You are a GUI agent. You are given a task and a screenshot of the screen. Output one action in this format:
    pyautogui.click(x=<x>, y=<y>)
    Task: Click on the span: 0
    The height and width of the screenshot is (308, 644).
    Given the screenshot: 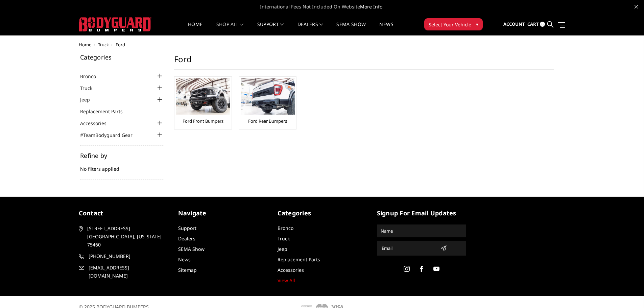 What is the action you would take?
    pyautogui.click(x=542, y=24)
    